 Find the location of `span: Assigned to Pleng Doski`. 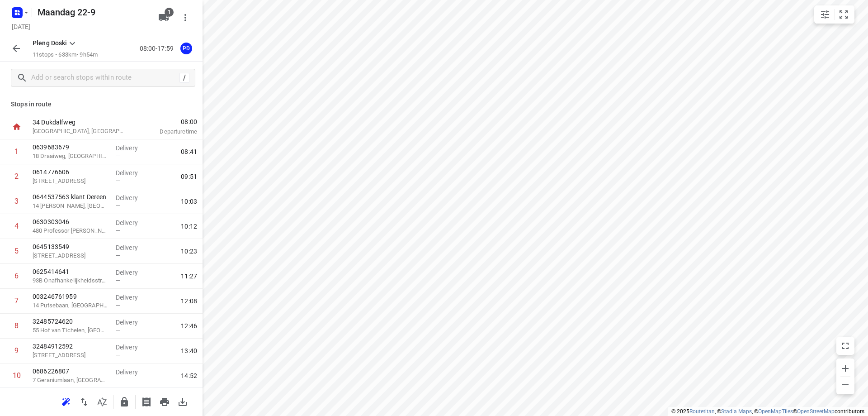

span: Assigned to Pleng Doski is located at coordinates (186, 48).